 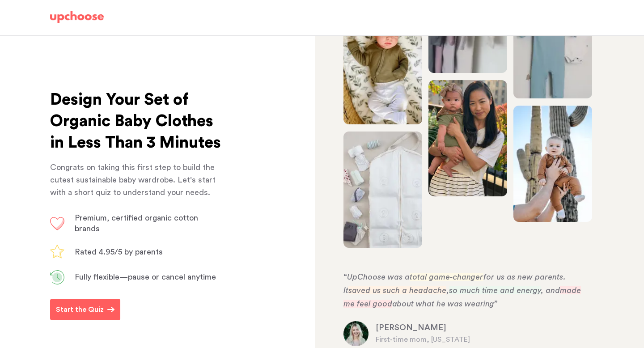 I want to click on span: about what he was wearing”, so click(x=444, y=304).